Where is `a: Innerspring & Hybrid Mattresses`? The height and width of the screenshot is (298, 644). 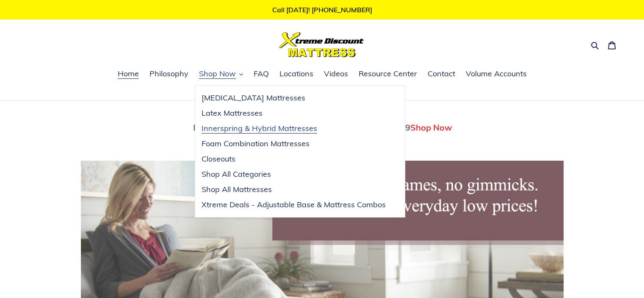 a: Innerspring & Hybrid Mattresses is located at coordinates (293, 129).